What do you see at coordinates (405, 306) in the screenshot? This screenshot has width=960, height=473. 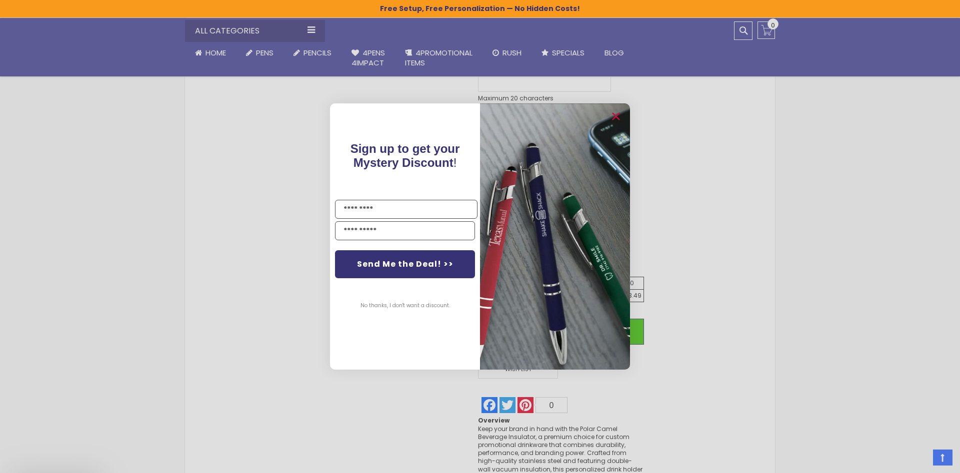 I see `button: No thanks, I don't want a discount.` at bounding box center [405, 306].